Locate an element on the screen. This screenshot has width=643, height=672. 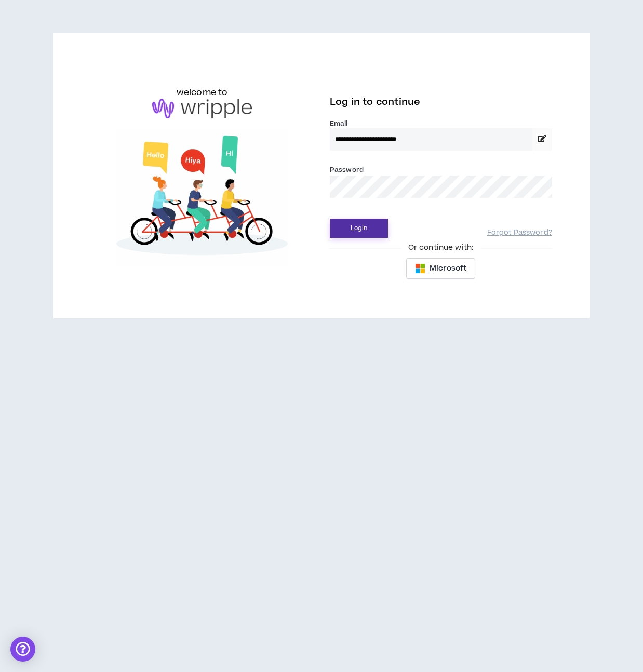
h6: welcome to is located at coordinates (202, 93).